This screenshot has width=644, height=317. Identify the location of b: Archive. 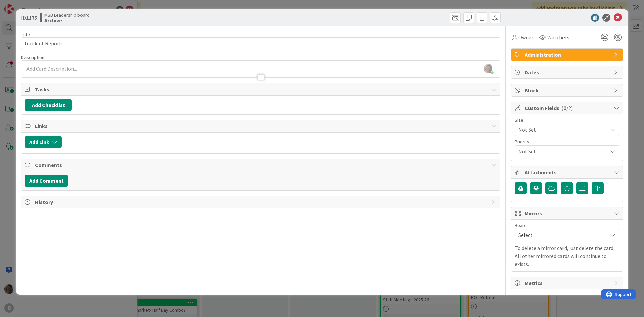
(67, 20).